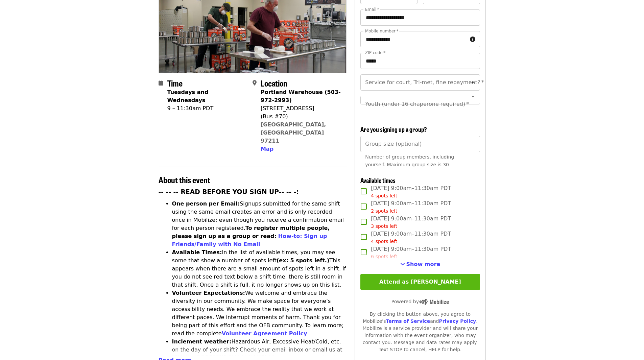 The height and width of the screenshot is (360, 644). I want to click on a: Terms of Service, so click(408, 321).